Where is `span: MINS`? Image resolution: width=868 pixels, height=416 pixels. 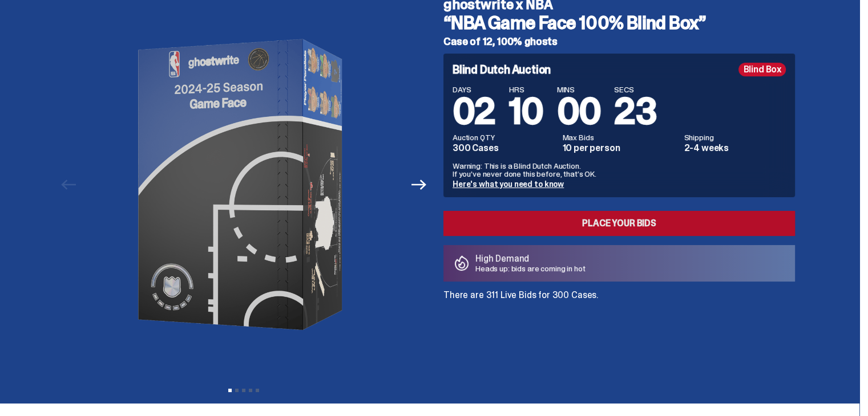
span: MINS is located at coordinates (578, 89).